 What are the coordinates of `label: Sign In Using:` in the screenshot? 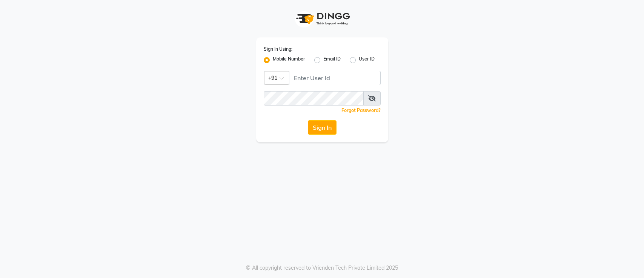 It's located at (278, 49).